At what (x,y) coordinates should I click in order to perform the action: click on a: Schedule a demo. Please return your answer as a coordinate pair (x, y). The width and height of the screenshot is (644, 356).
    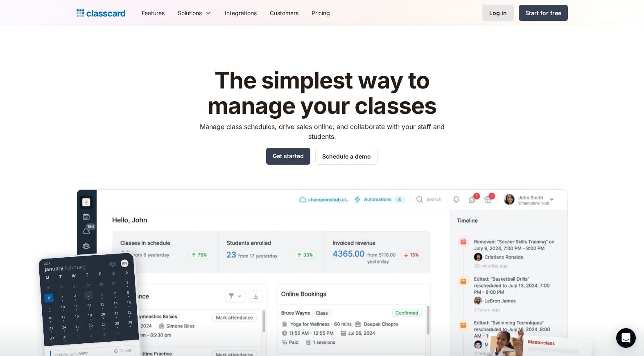
    Looking at the image, I should click on (346, 156).